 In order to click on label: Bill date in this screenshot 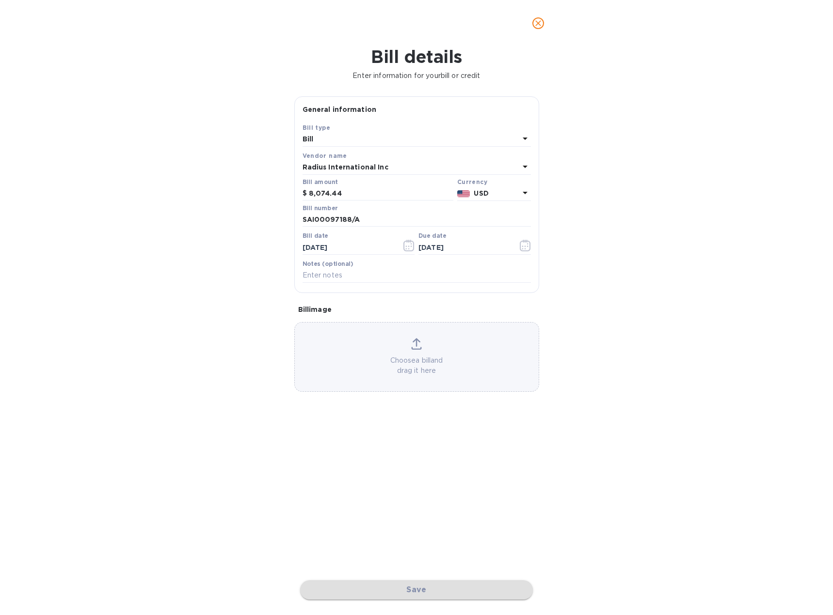, I will do `click(315, 237)`.